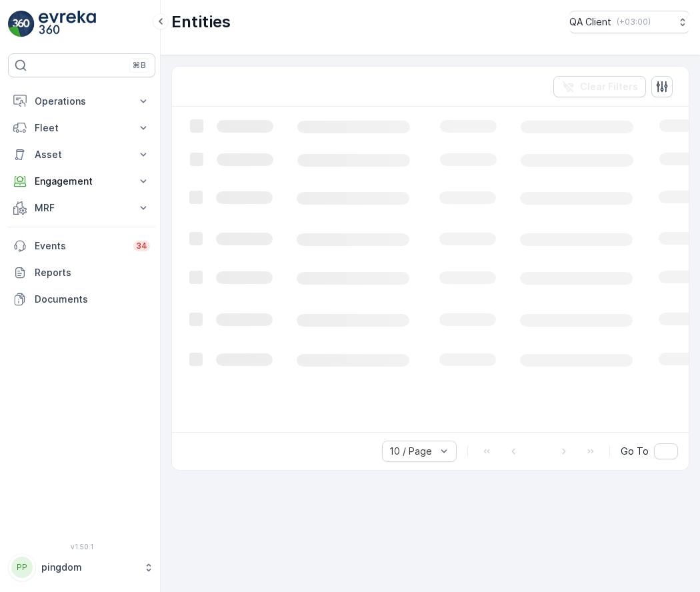 The height and width of the screenshot is (592, 700). What do you see at coordinates (81, 182) in the screenshot?
I see `p: Engagement` at bounding box center [81, 182].